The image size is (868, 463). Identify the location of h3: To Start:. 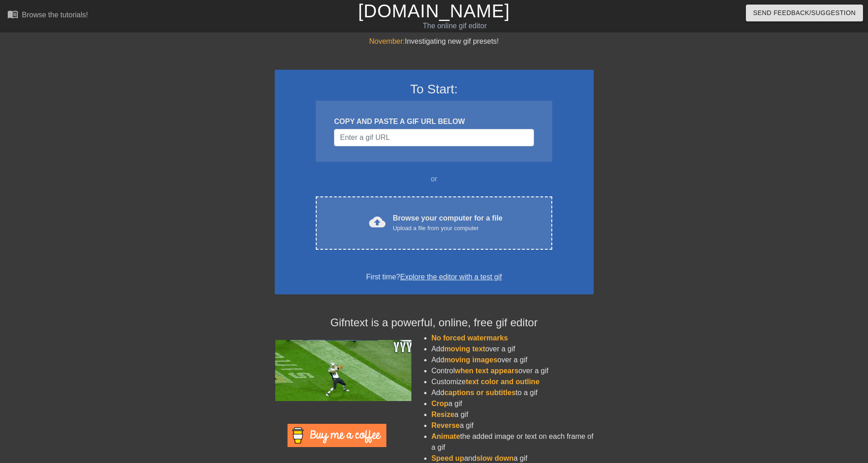
(434, 89).